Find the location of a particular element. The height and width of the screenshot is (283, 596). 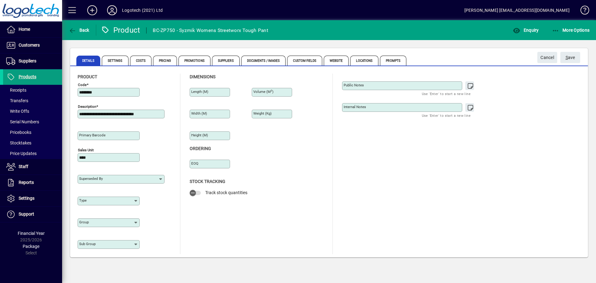

a: Suppliers is located at coordinates (33, 61).